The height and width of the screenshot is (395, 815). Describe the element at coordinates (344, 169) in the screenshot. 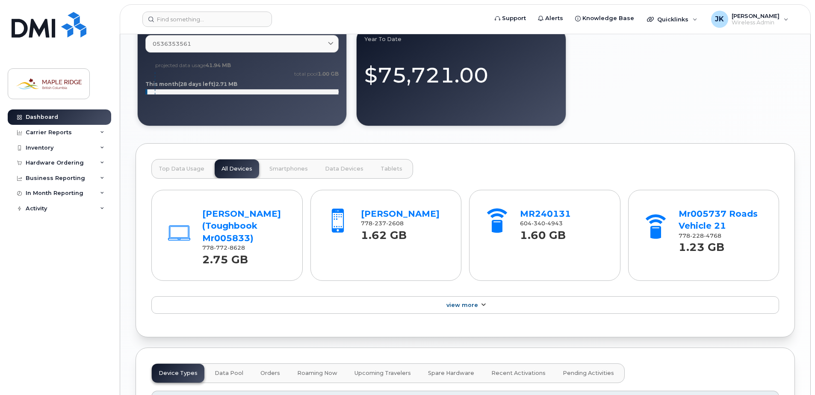

I see `span: Data Devices` at that location.